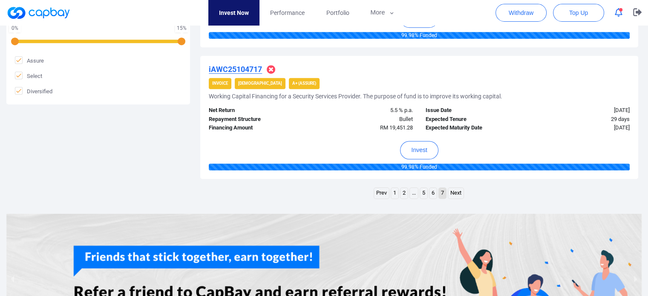  What do you see at coordinates (473, 119) in the screenshot?
I see `div: Expected Tenure` at bounding box center [473, 119].